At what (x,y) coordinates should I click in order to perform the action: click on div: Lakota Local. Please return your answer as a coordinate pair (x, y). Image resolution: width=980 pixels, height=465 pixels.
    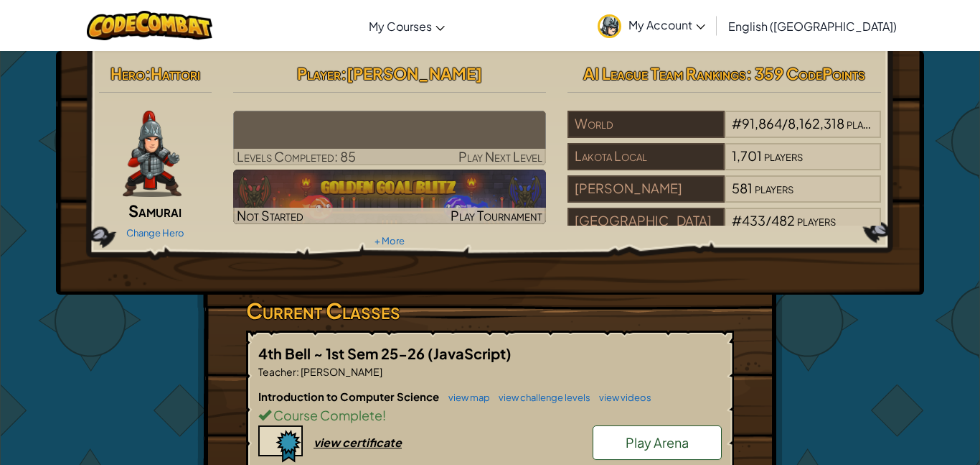
    Looking at the image, I should click on (646, 157).